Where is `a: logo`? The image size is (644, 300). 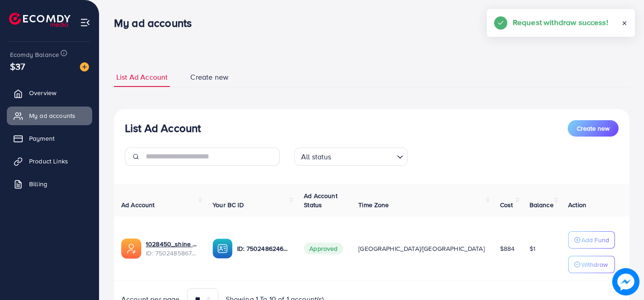 a: logo is located at coordinates (39, 19).